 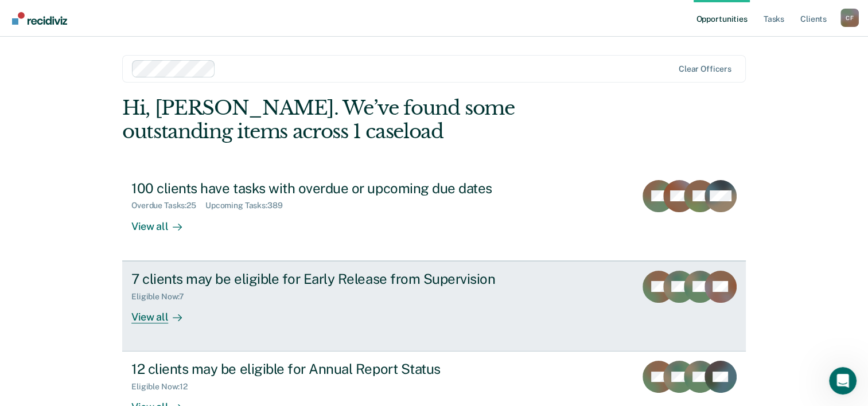 What do you see at coordinates (333, 279) in the screenshot?
I see `div: 7 clients may be eligible for Early Release from Supervision` at bounding box center [333, 279].